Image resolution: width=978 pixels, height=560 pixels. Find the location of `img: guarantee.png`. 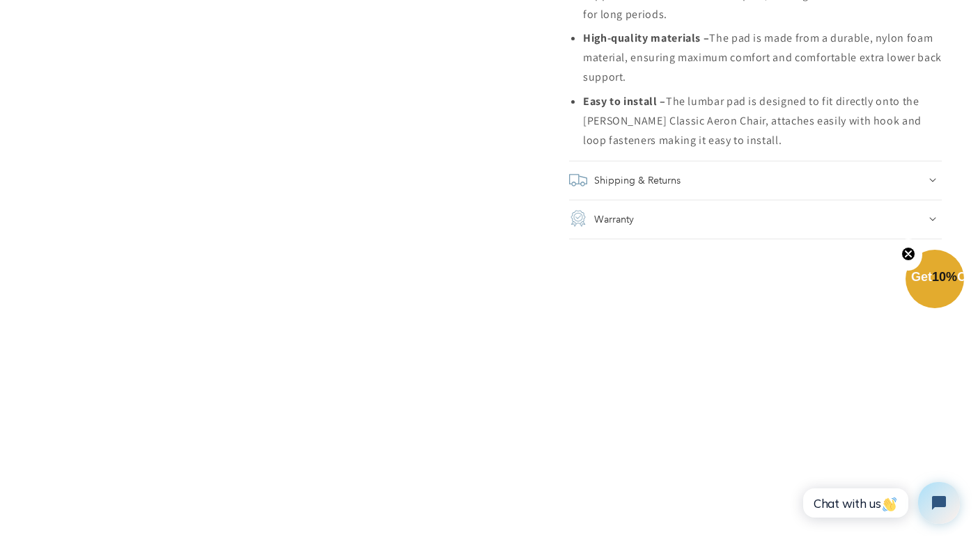

img: guarantee.png is located at coordinates (578, 219).